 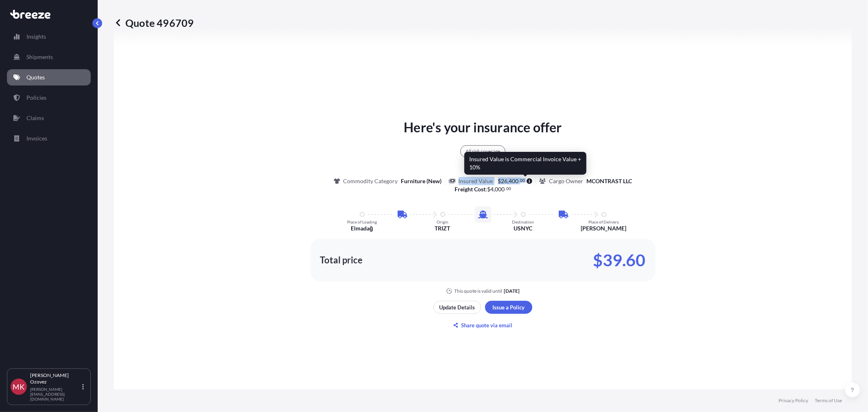 I want to click on p: Origin, so click(x=442, y=222).